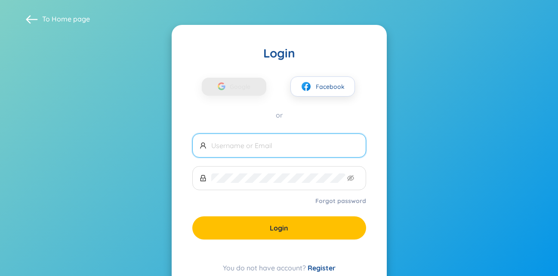 Image resolution: width=558 pixels, height=276 pixels. I want to click on img: facebook, so click(306, 86).